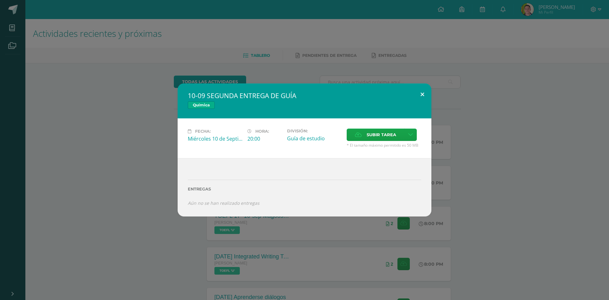 The height and width of the screenshot is (300, 609). I want to click on div: Miércoles 10 de Septiembre, so click(215, 139).